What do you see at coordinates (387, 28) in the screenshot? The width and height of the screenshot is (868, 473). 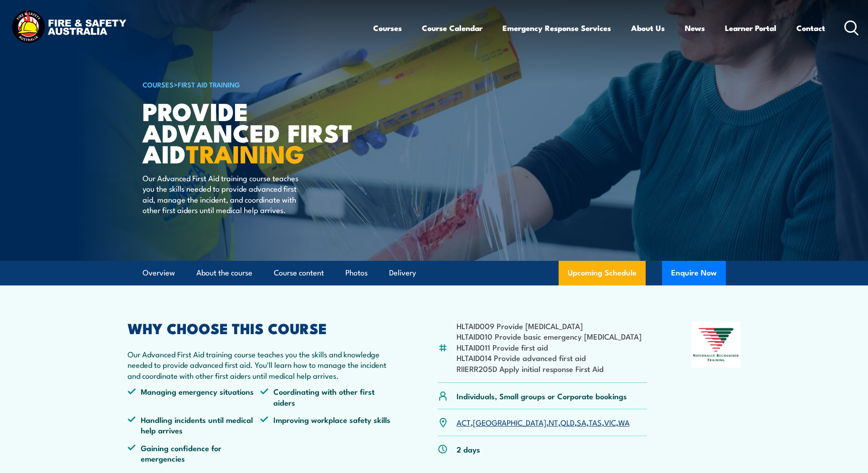 I see `a: Courses` at bounding box center [387, 28].